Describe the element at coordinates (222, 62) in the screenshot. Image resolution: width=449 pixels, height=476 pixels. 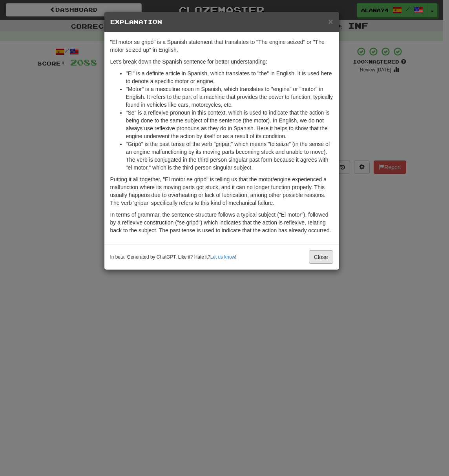
I see `p: Let's break down the Spanish sentence for better understanding:` at that location.